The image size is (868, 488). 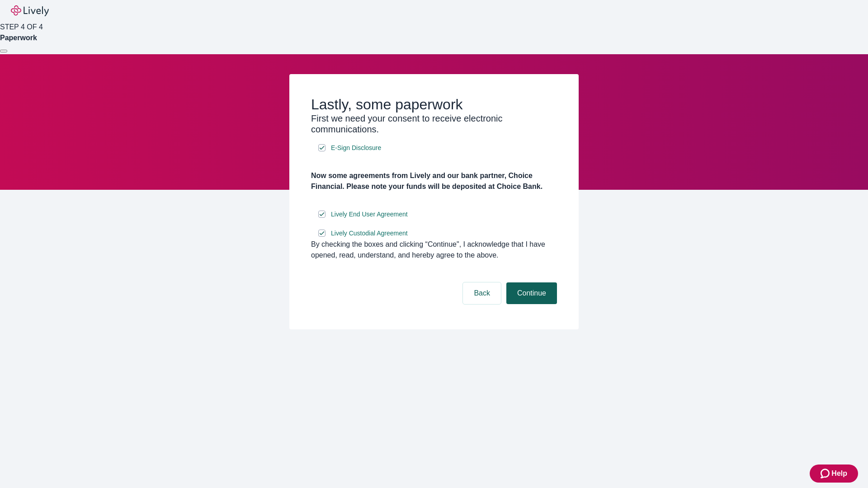 I want to click on div: By checking the boxes and clicking “Continue", I acknowledge that I have opened, read, understand..., so click(x=434, y=250).